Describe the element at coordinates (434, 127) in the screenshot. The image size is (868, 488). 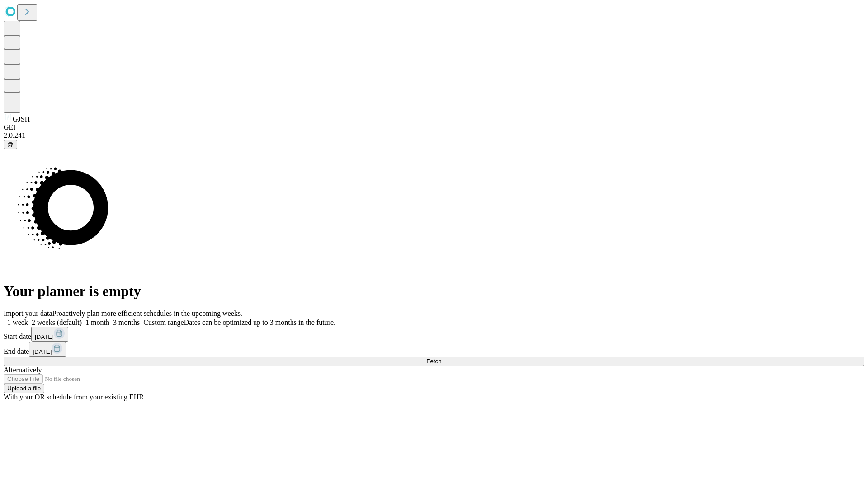
I see `div: GEI` at that location.